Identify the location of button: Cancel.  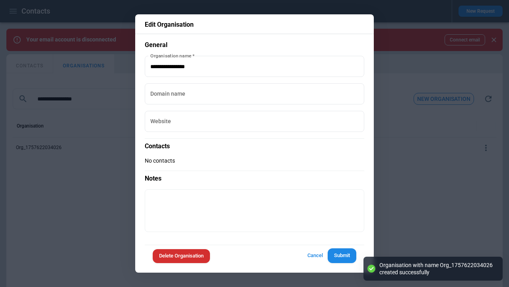
(315, 255).